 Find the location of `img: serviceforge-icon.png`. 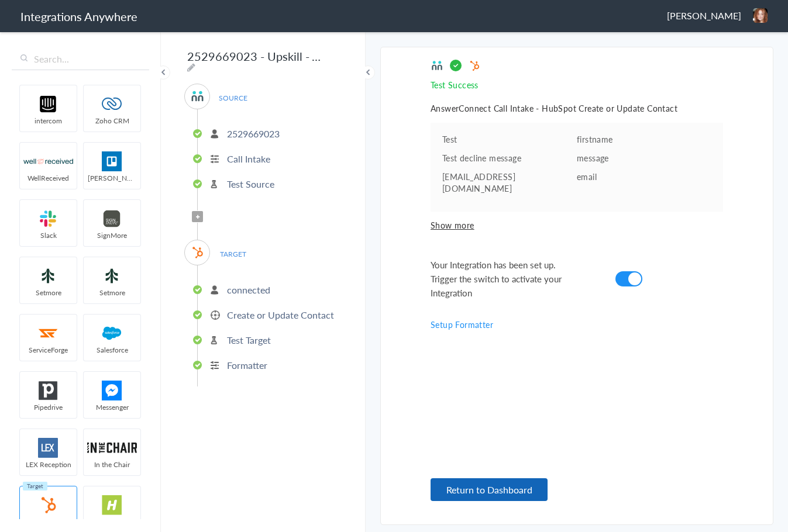

img: serviceforge-icon.png is located at coordinates (48, 333).